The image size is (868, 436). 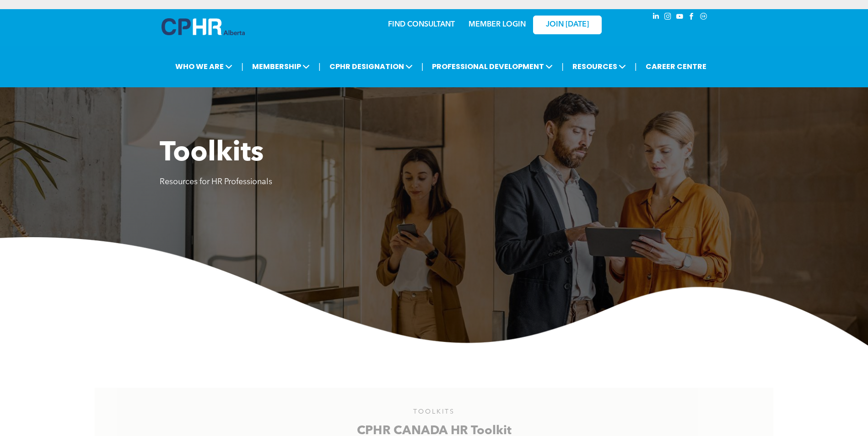 I want to click on a: linkedin, so click(x=656, y=17).